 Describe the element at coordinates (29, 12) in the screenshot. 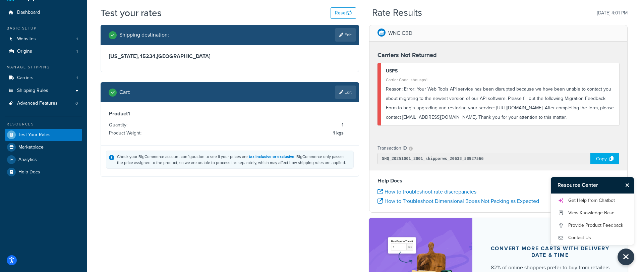

I see `span: Dashboard` at that location.